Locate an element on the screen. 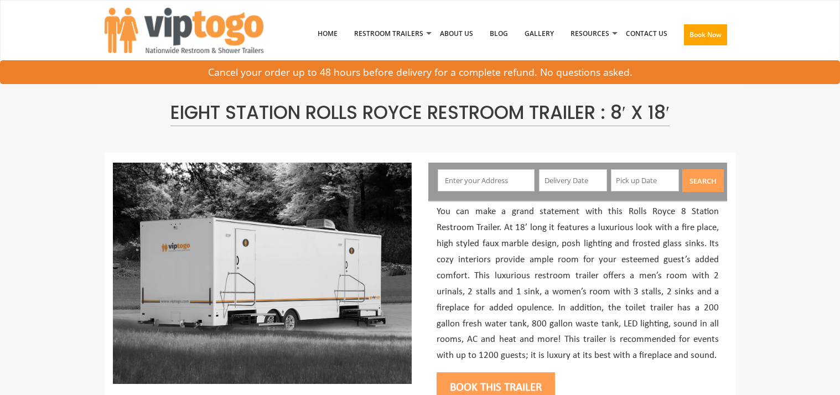 The image size is (840, 395). input: Delivery Date is located at coordinates (573, 180).